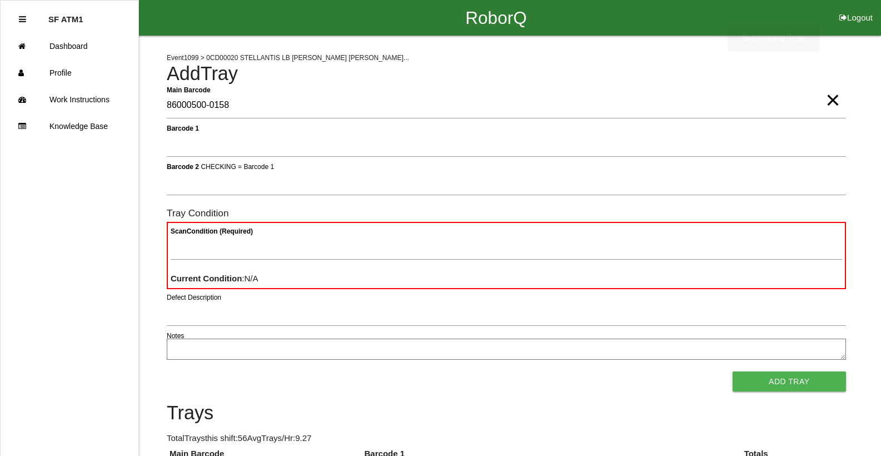  Describe the element at coordinates (506, 413) in the screenshot. I see `h4: Trays` at that location.